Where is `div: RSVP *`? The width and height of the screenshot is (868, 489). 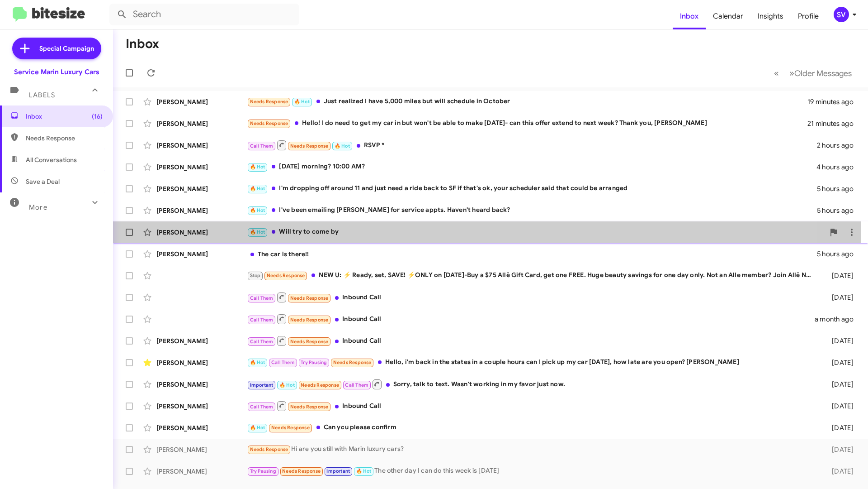
div: RSVP * is located at coordinates (532, 145).